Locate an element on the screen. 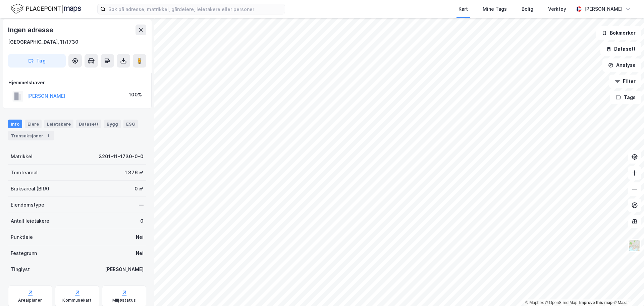 The image size is (644, 306). div: Eiendomstype is located at coordinates (27, 205).